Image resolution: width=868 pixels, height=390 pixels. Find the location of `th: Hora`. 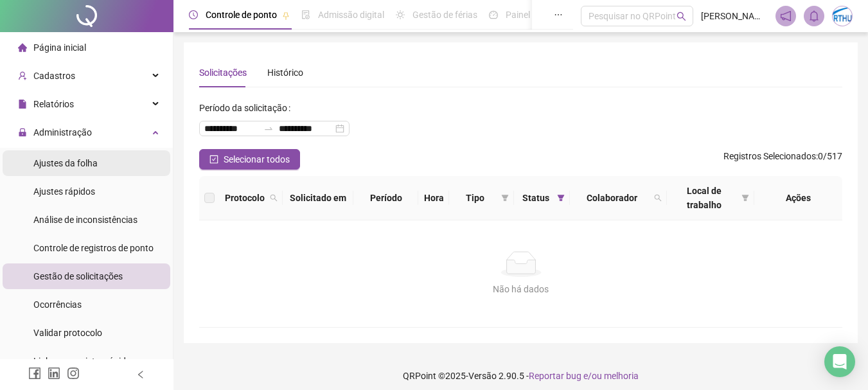

th: Hora is located at coordinates (433, 198).